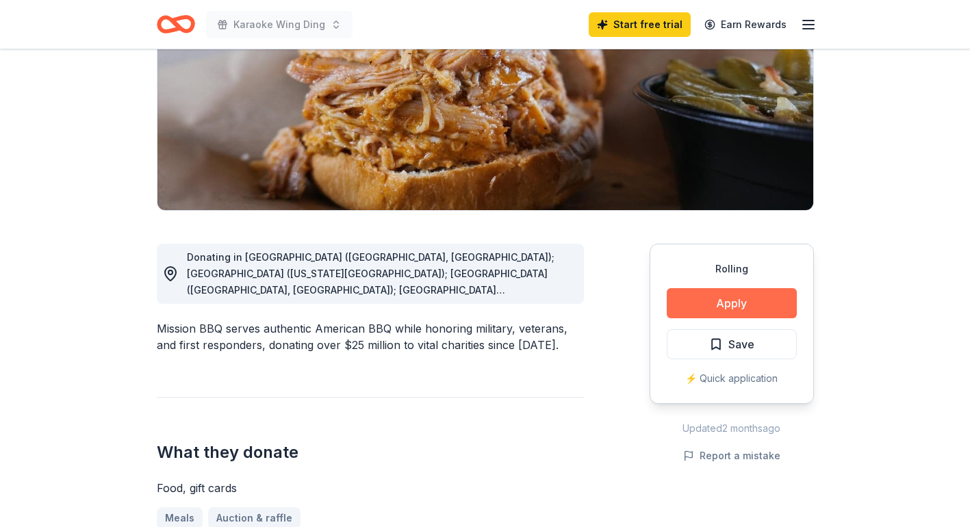 The image size is (970, 527). What do you see at coordinates (732, 429) in the screenshot?
I see `div: Updated 2 months ago` at bounding box center [732, 429].